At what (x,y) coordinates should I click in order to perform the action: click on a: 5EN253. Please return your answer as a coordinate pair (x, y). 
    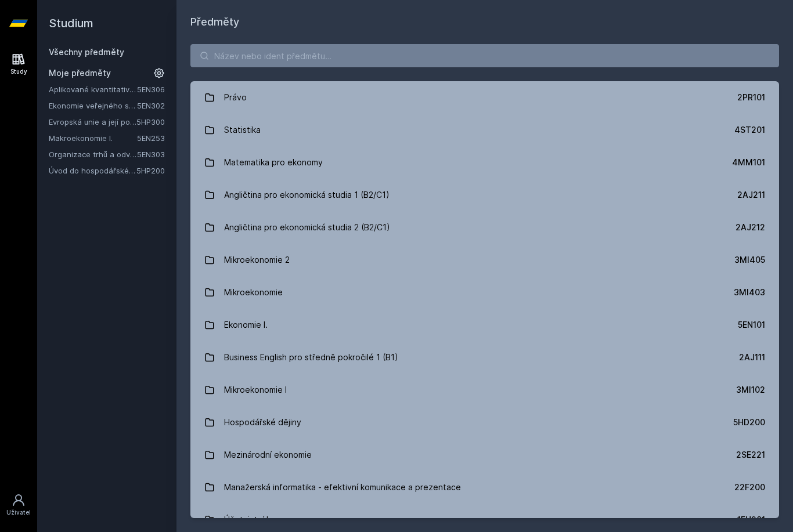
    Looking at the image, I should click on (150, 138).